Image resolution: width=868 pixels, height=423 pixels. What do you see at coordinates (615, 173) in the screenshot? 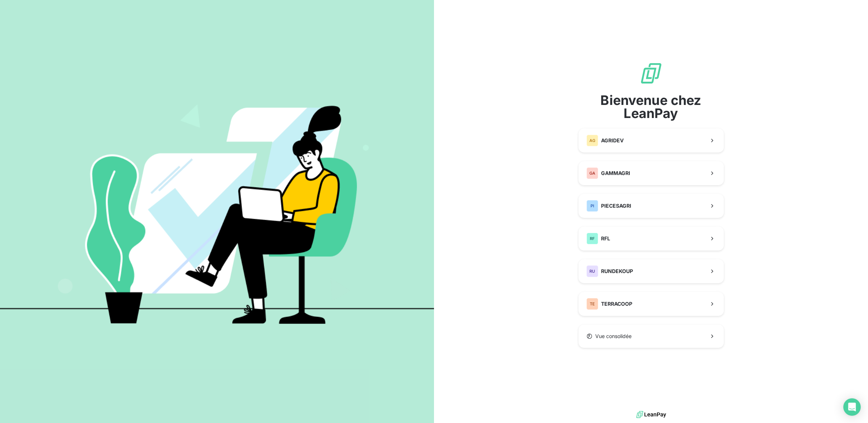
I see `span: GAMMAGRI` at bounding box center [615, 173].